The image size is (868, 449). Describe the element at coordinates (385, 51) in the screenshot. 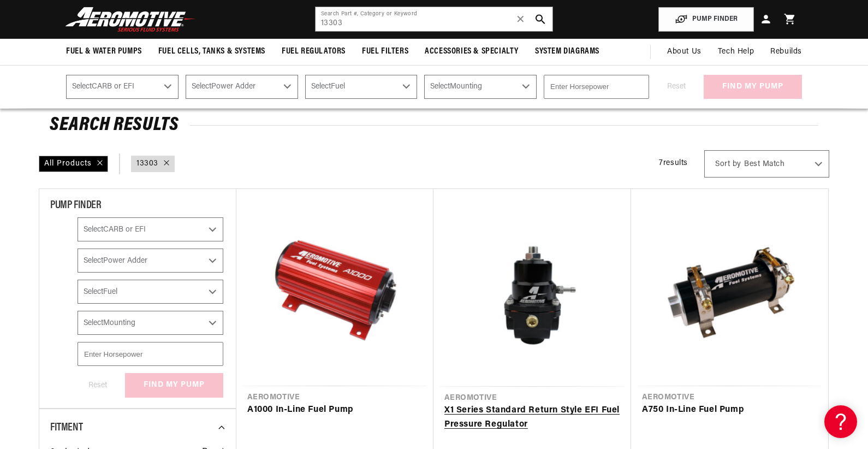

I see `summary: Fuel Filters` at that location.